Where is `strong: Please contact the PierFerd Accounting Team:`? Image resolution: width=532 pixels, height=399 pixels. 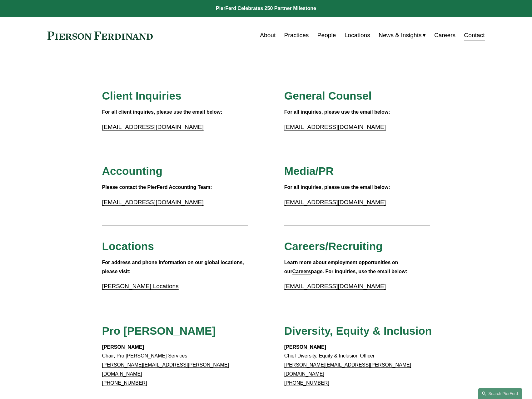 strong: Please contact the PierFerd Accounting Team: is located at coordinates (157, 187).